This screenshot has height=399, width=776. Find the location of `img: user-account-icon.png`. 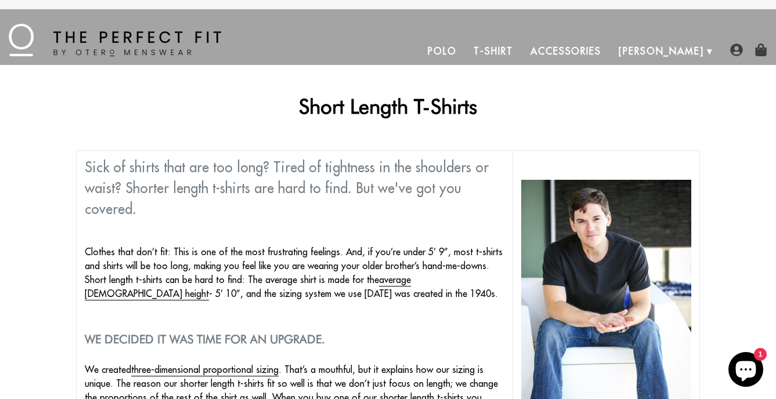

img: user-account-icon.png is located at coordinates (736, 50).